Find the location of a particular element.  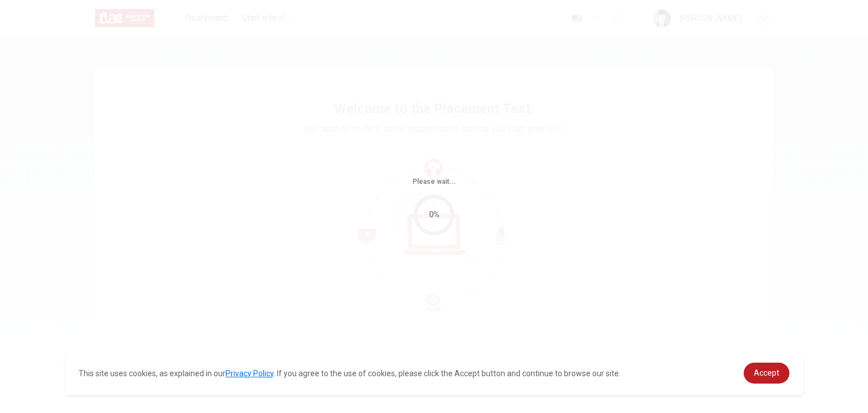

span: This site uses cookies, as explained in our . If you agree to the use of cookies, please click th... is located at coordinates (349, 373).